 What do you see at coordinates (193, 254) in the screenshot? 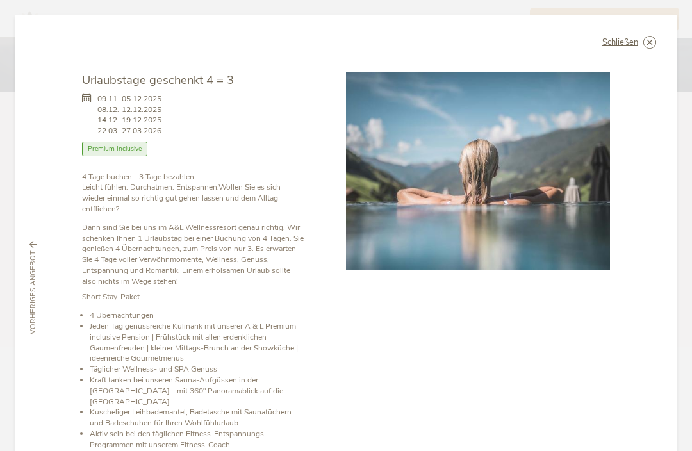
I see `p: Dann sind Sie bei uns im A&L Wellnessresort genau richtig. Wir schenken Ihnen 1 Urlaubstag bei ei...` at bounding box center [193, 254].